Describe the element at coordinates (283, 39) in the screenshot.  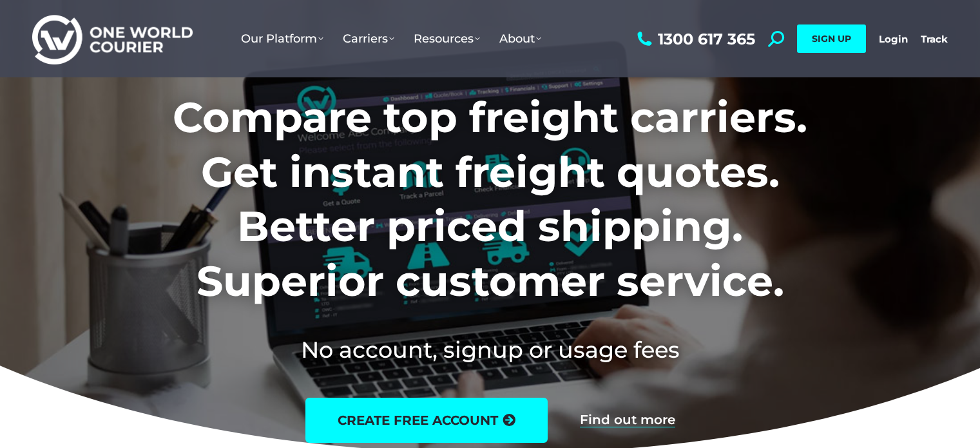
I see `a: Our Platform` at that location.